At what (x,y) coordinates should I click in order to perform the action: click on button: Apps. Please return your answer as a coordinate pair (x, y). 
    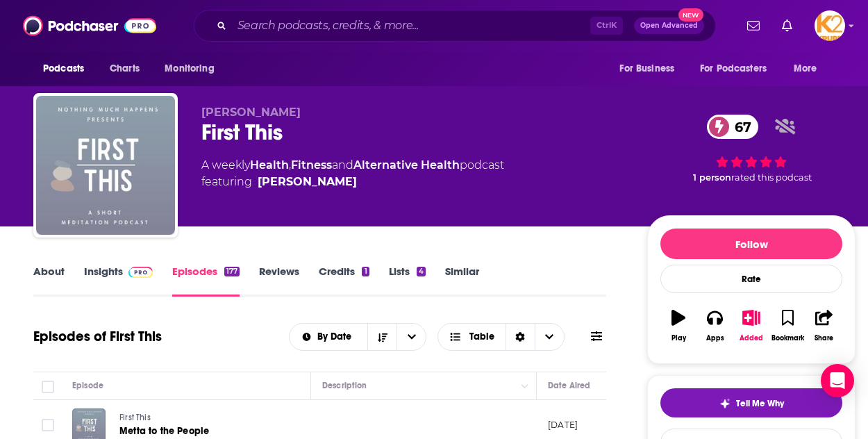
    Looking at the image, I should click on (715, 326).